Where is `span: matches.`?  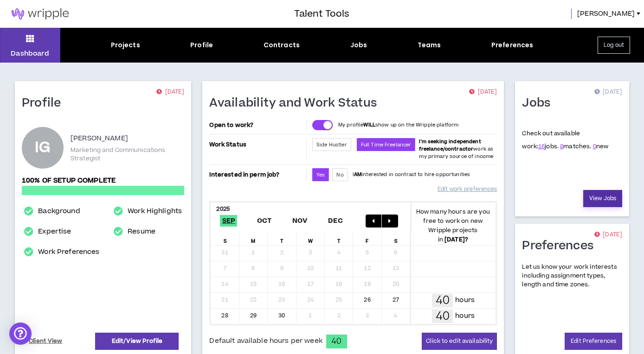 span: matches. is located at coordinates (576, 146).